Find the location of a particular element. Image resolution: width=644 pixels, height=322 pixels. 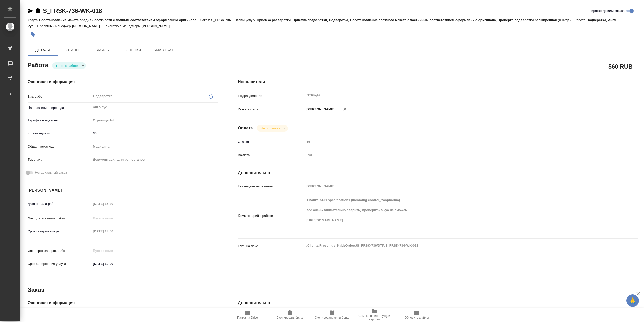

h2: Заказ is located at coordinates (36, 290).